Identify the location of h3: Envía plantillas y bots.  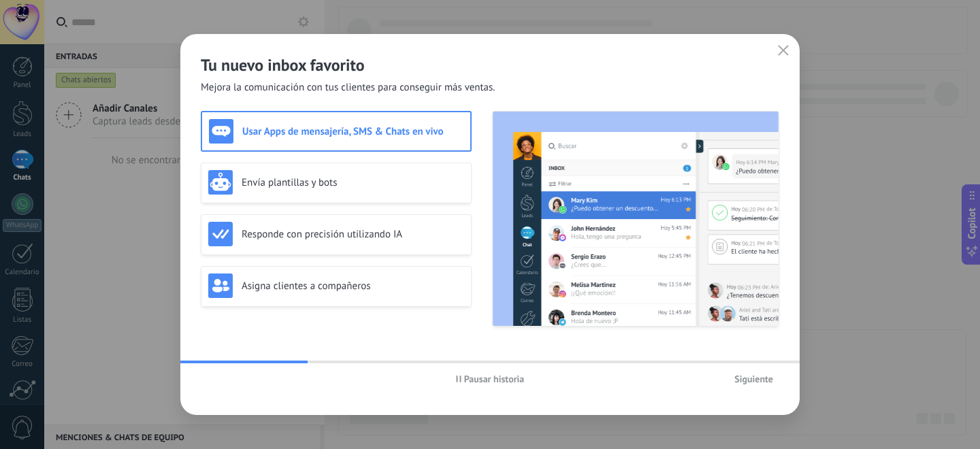
(353, 182).